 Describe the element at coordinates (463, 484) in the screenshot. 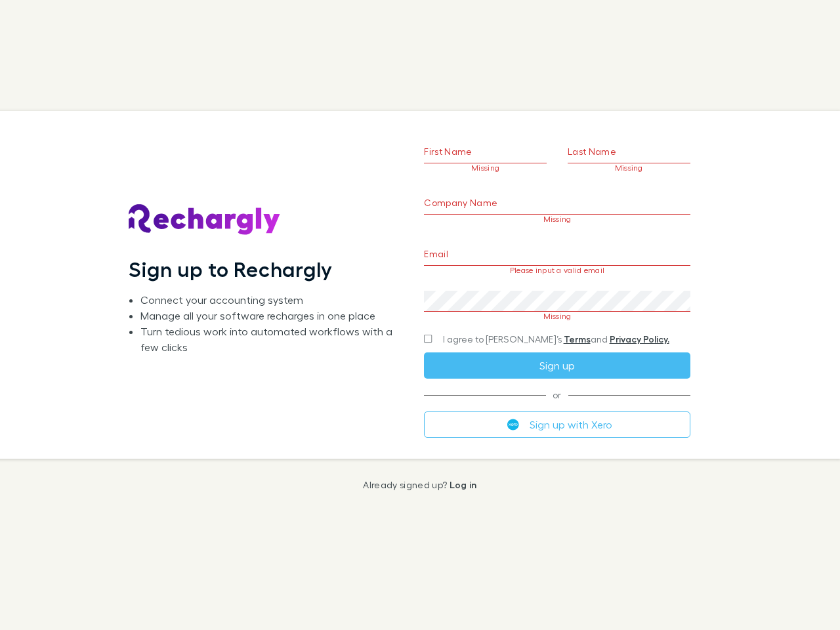

I see `a: Log in` at that location.